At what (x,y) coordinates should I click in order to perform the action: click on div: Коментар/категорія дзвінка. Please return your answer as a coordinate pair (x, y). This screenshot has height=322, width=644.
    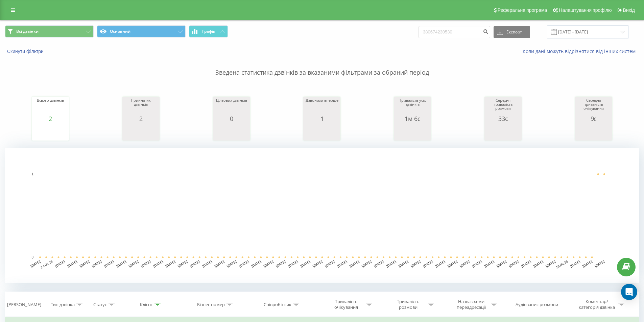
    Looking at the image, I should click on (597, 305).